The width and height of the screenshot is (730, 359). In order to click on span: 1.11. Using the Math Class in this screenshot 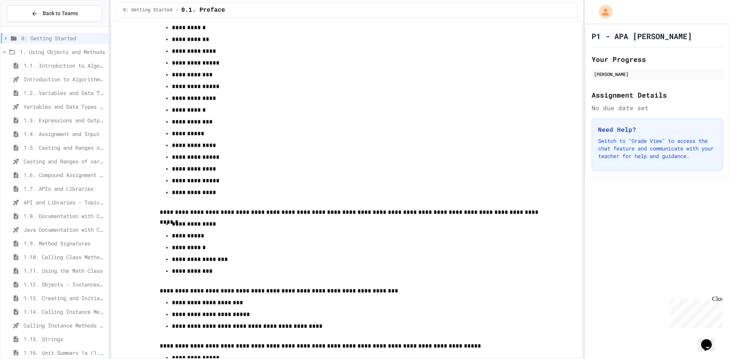, I will do `click(64, 271)`.